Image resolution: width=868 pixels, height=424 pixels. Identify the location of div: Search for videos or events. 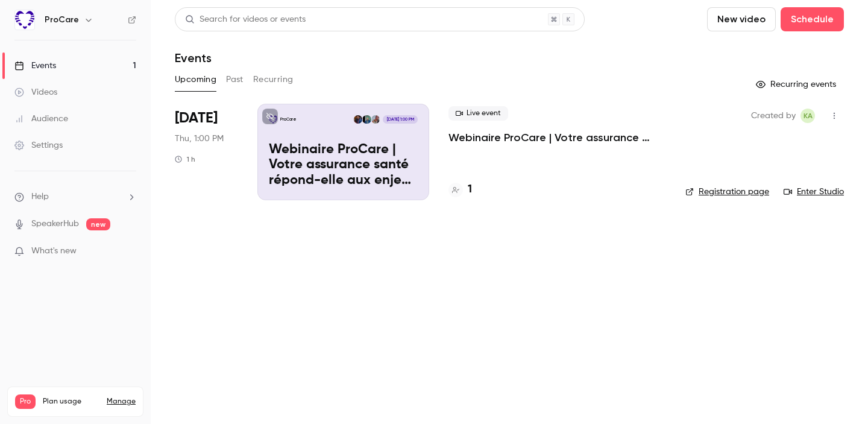
(245, 20).